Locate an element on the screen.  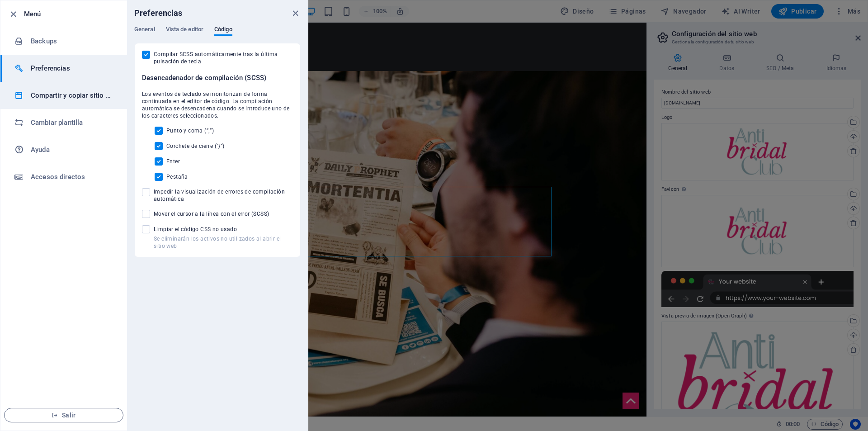
button: 4 is located at coordinates (23, 214).